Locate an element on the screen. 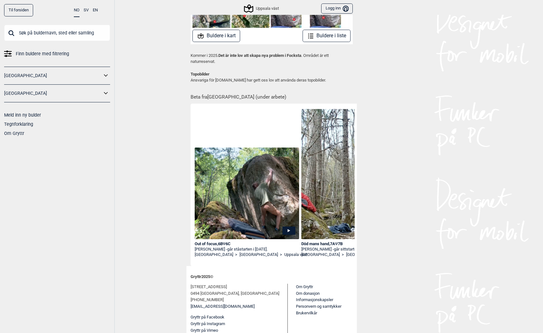 Image resolution: width=543 pixels, height=333 pixels. a: Finn buldere med filtrering is located at coordinates (57, 54).